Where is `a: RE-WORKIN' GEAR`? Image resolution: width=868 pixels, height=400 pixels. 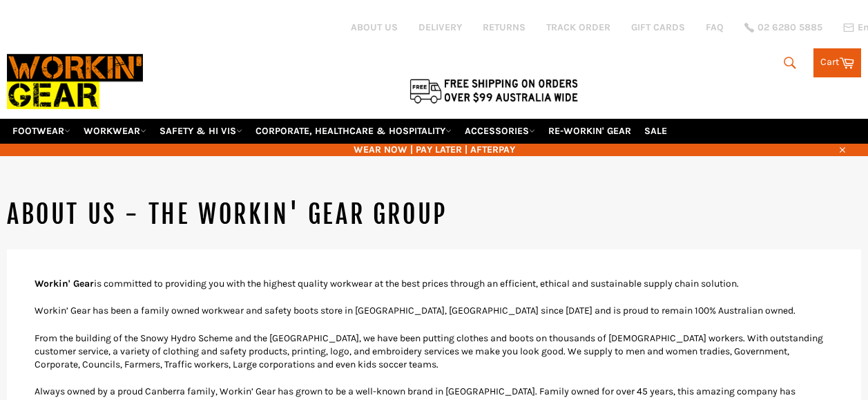 a: RE-WORKIN' GEAR is located at coordinates (590, 131).